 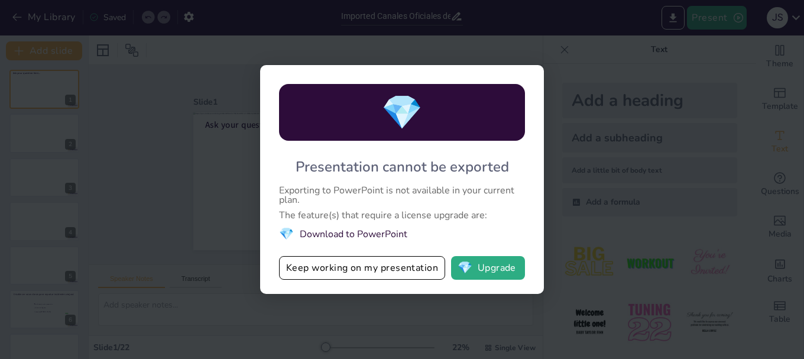 I want to click on div: Presentation cannot be exported, so click(x=402, y=167).